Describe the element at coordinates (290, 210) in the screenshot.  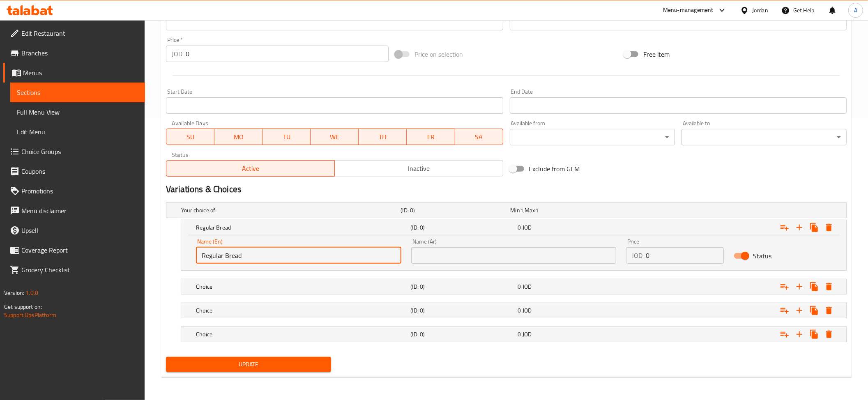
I see `h5: Your choice of:` at that location.